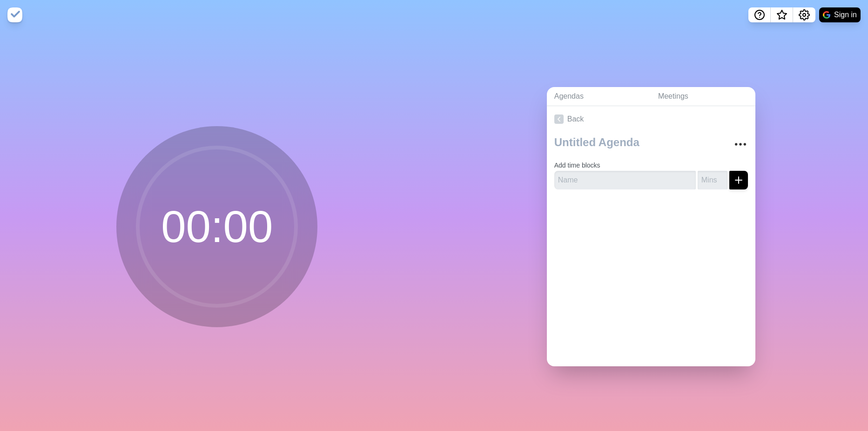  What do you see at coordinates (577, 165) in the screenshot?
I see `label: Add time blocks` at bounding box center [577, 165].